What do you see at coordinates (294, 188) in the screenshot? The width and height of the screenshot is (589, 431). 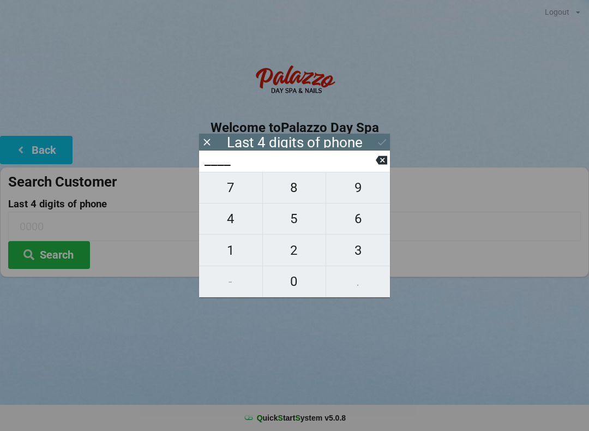 I see `span: 8` at bounding box center [294, 188].